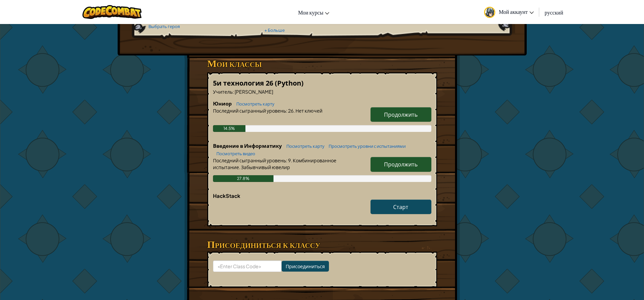 This screenshot has height=300, width=644. What do you see at coordinates (274, 30) in the screenshot?
I see `a: + Больше` at bounding box center [274, 30].